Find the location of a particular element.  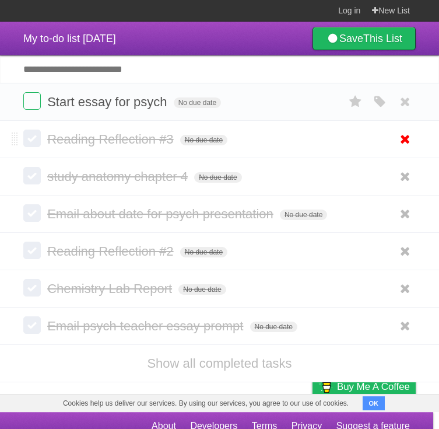

a: Show all completed tasks is located at coordinates (219, 363).